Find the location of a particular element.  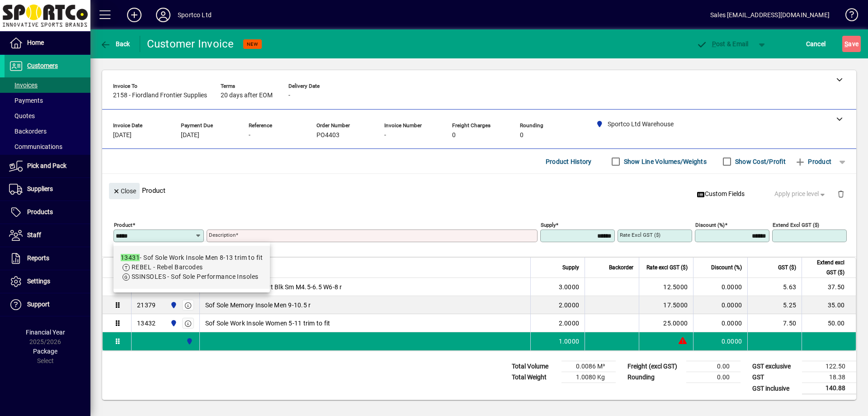

span: Home is located at coordinates (35, 42).